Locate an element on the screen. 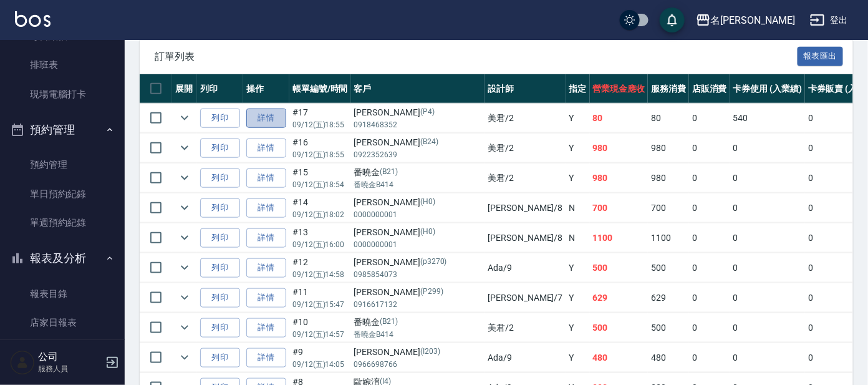  p: (B21) is located at coordinates (389, 172).